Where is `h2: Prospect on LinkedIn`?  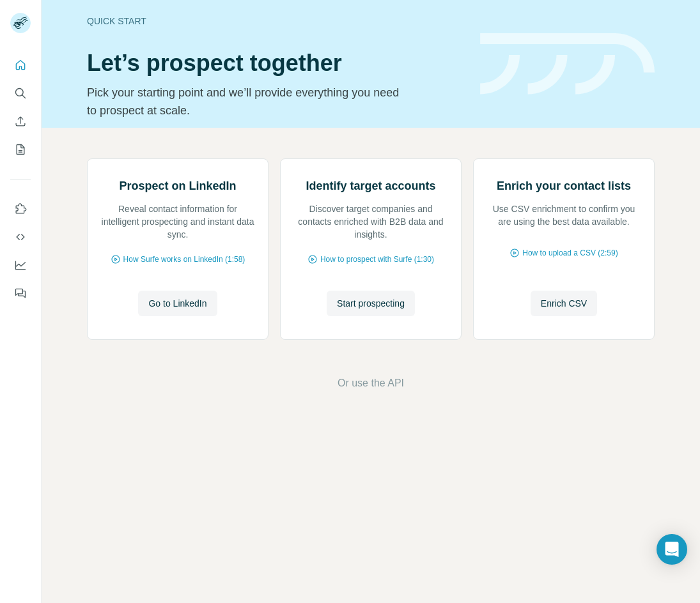 h2: Prospect on LinkedIn is located at coordinates (177, 186).